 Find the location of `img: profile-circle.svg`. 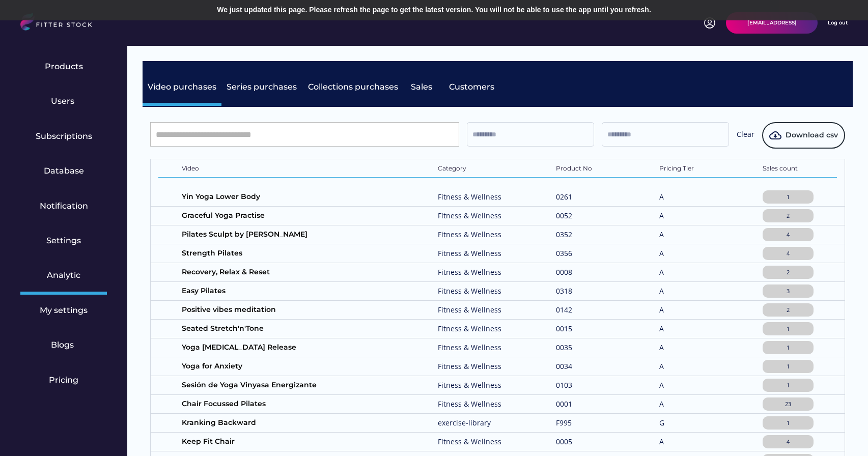

img: profile-circle.svg is located at coordinates (710, 23).